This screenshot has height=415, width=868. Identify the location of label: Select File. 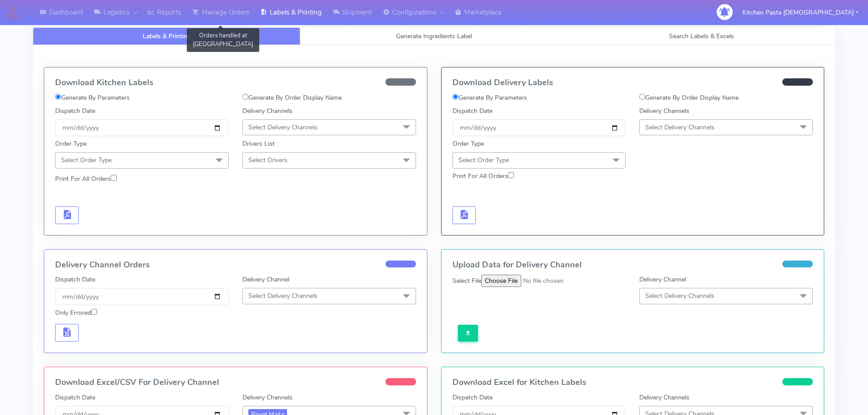
(466, 280).